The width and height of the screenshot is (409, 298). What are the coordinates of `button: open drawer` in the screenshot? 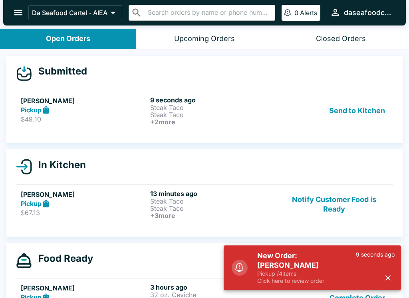 It's located at (18, 12).